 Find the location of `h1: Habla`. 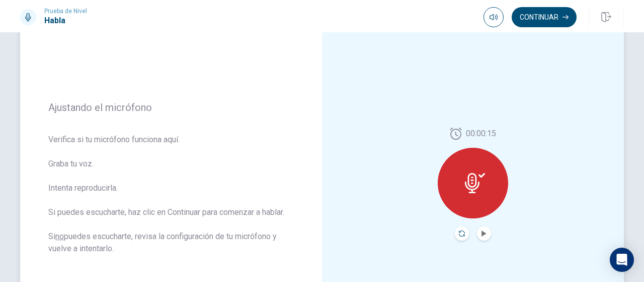

h1: Habla is located at coordinates (65, 20).